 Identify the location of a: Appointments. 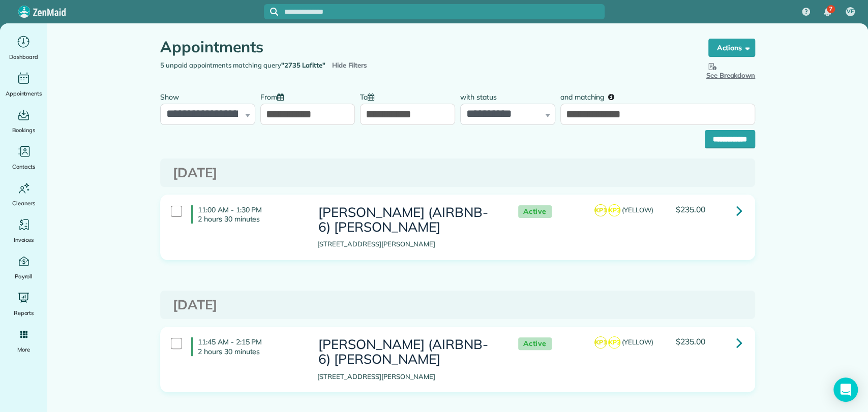
(24, 84).